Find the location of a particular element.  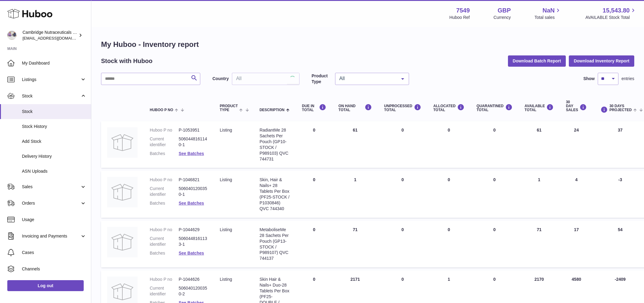

h2: Stock with Huboo is located at coordinates (126, 61).